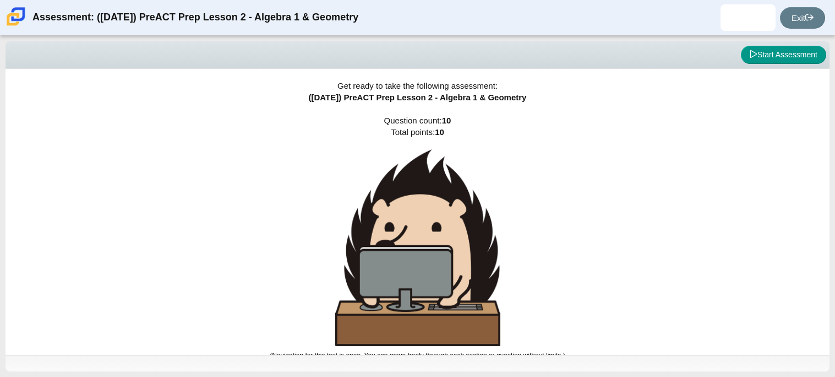 The image size is (835, 377). Describe the element at coordinates (16, 25) in the screenshot. I see `a: Carmen School of Science & Technology` at that location.